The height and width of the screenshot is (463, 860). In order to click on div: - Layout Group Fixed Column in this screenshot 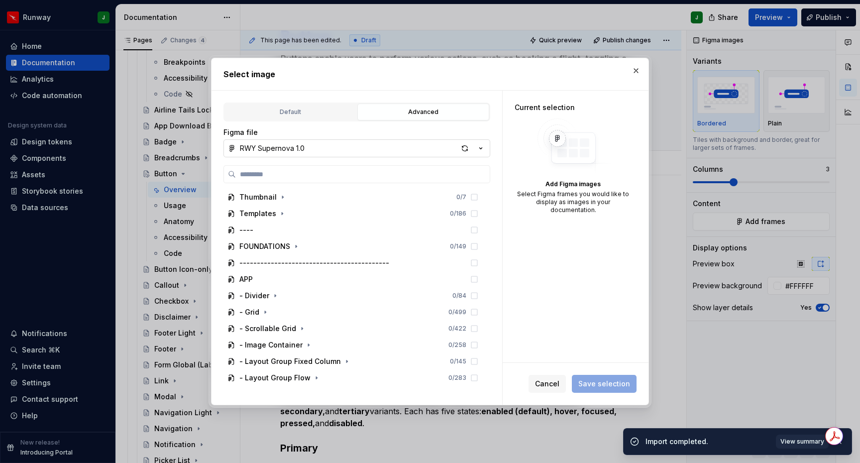, I will do `click(290, 361)`.